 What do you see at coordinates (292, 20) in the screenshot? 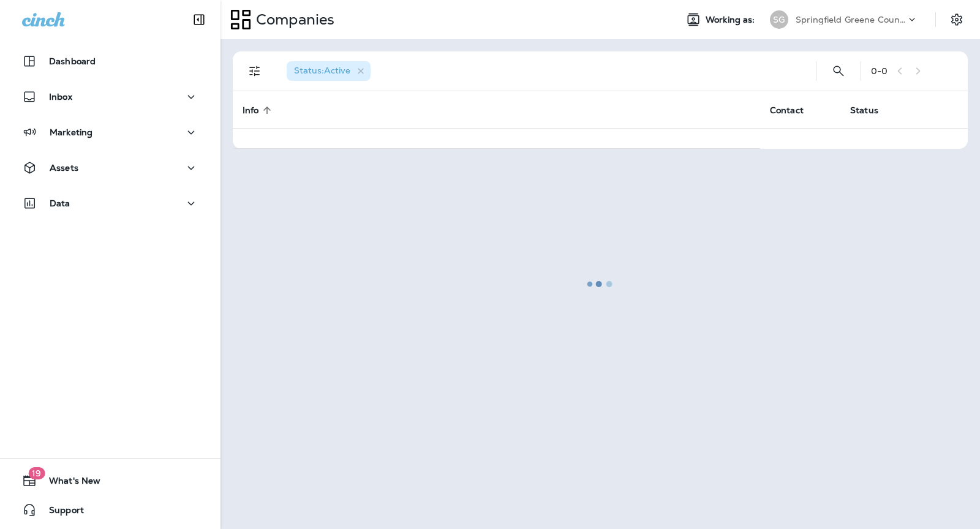
I see `p: Companies` at bounding box center [292, 20].